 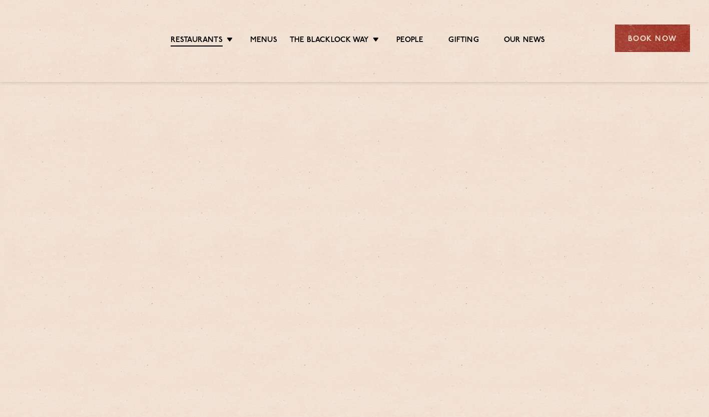 I want to click on a: People, so click(x=410, y=41).